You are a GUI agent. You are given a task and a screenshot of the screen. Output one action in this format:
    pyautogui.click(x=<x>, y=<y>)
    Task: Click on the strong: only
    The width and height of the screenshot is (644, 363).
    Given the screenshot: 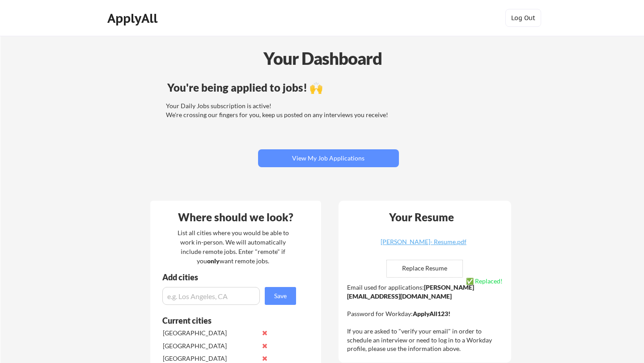 What is the action you would take?
    pyautogui.click(x=213, y=261)
    